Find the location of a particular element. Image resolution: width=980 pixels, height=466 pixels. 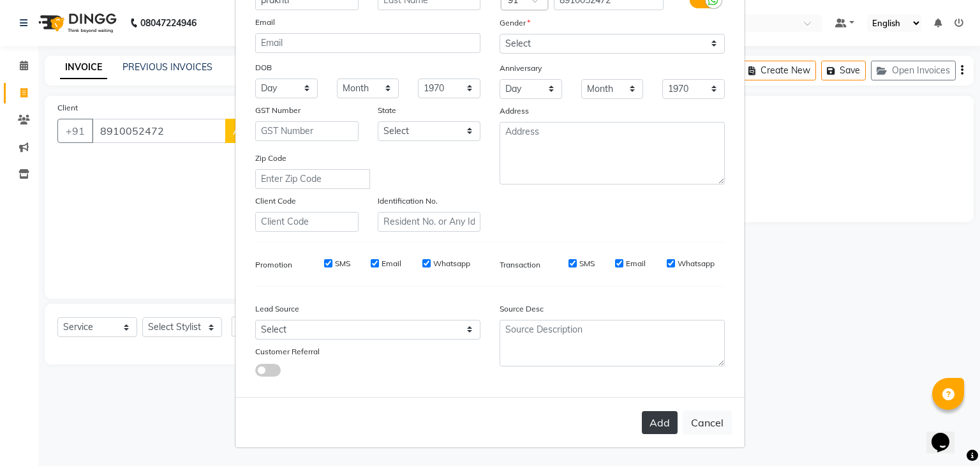

label: Identification No. is located at coordinates (408, 201).